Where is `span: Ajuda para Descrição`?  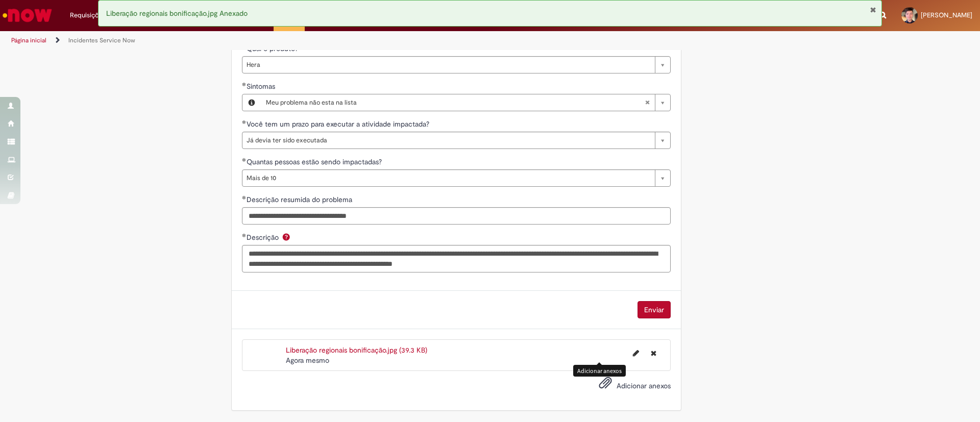
span: Ajuda para Descrição is located at coordinates (286, 237).